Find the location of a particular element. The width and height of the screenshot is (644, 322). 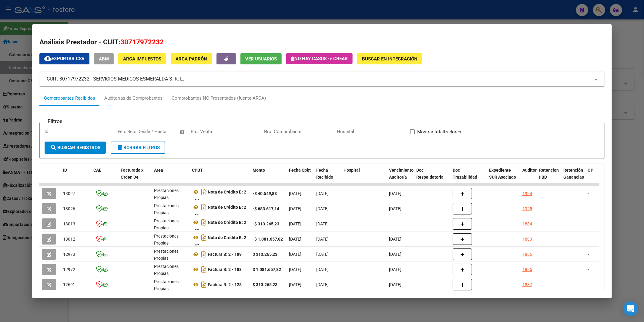

button: Buscar Registros is located at coordinates (75, 147).